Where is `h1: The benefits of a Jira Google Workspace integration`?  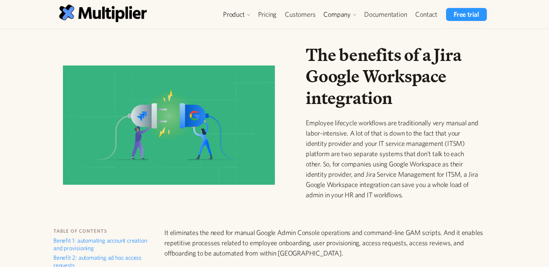
h1: The benefits of a Jira Google Workspace integration is located at coordinates (393, 76).